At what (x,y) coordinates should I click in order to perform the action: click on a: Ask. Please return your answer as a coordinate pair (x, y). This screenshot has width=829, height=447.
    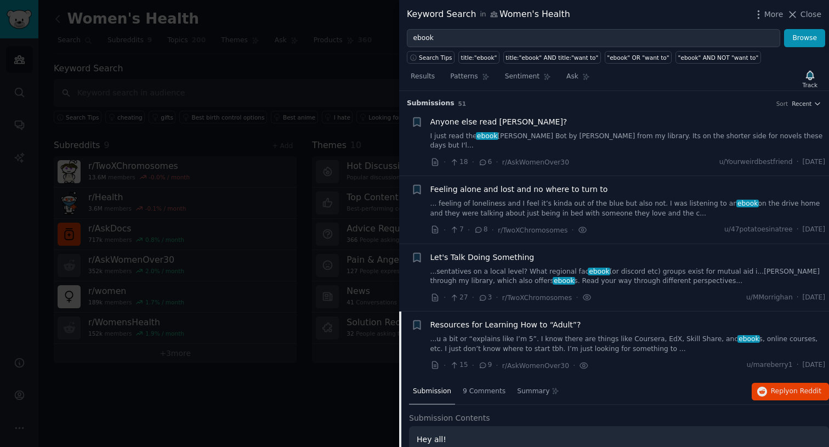
    Looking at the image, I should click on (578, 79).